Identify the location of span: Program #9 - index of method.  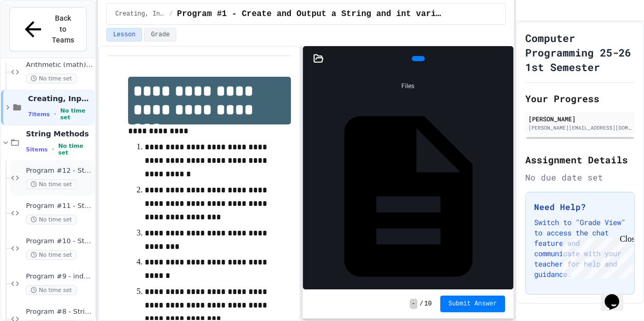
(59, 276).